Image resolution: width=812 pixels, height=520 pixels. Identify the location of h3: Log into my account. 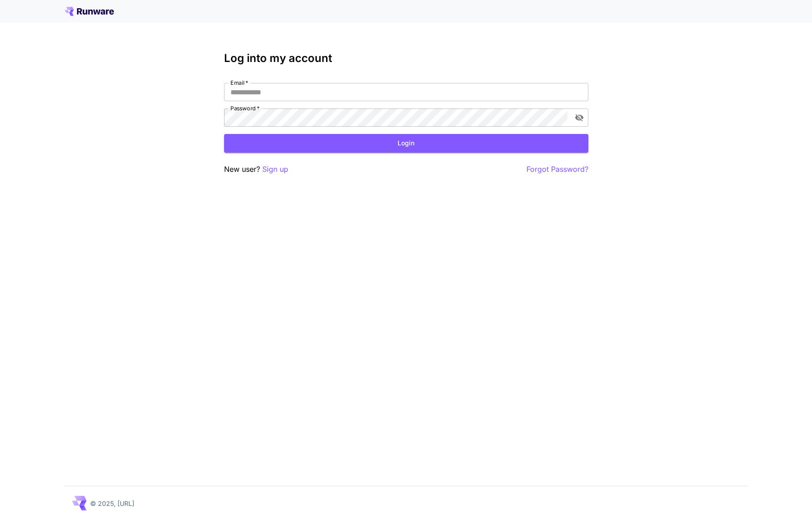
(406, 58).